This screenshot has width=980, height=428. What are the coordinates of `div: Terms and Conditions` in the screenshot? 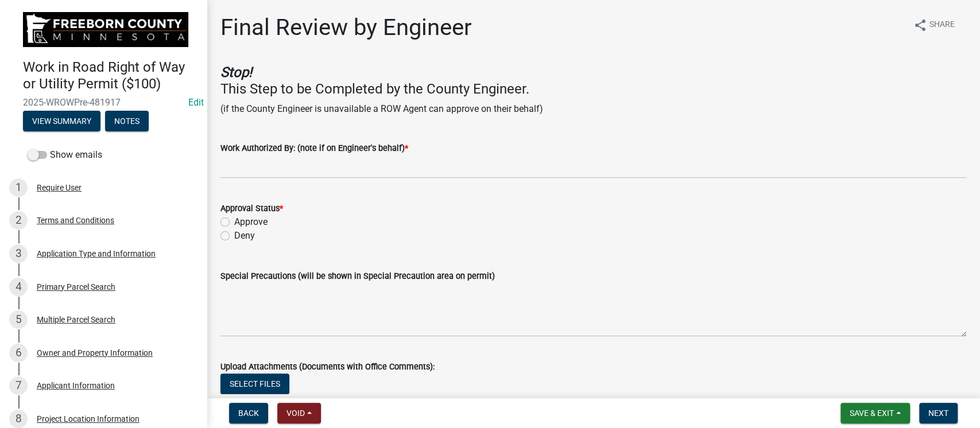 It's located at (75, 220).